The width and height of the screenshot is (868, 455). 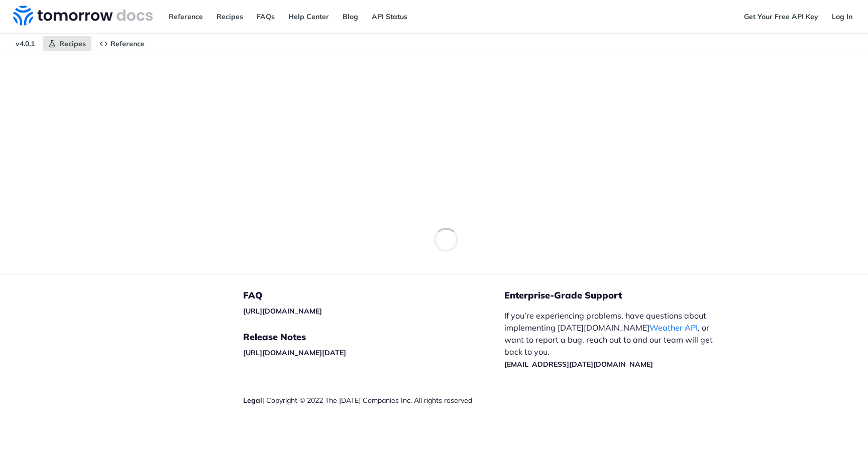 What do you see at coordinates (673, 328) in the screenshot?
I see `a: Weather API` at bounding box center [673, 328].